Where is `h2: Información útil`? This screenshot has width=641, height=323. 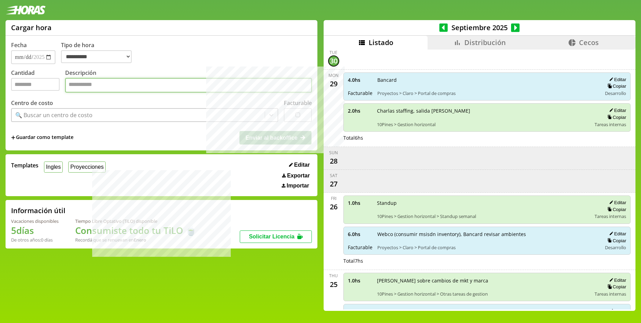 h2: Información útil is located at coordinates (38, 210).